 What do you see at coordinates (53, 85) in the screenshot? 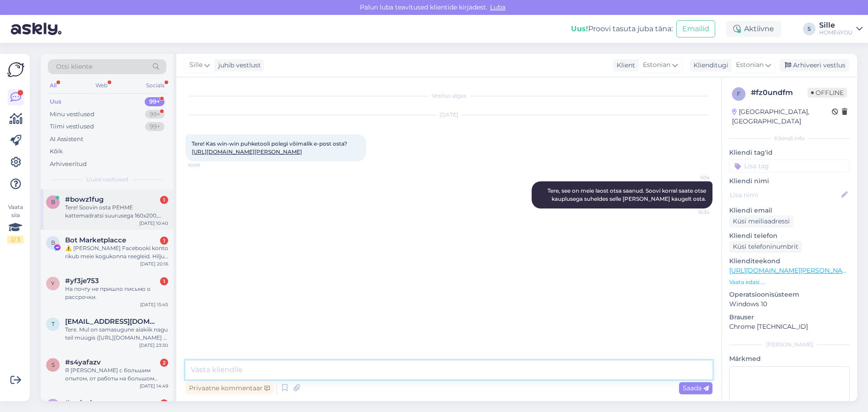
I see `div: All` at bounding box center [53, 85].